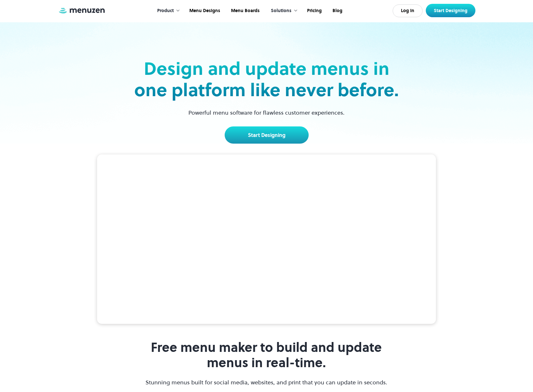 The height and width of the screenshot is (392, 533). Describe the element at coordinates (266, 112) in the screenshot. I see `p: Powerful menu software for flawless customer experiences.` at that location.